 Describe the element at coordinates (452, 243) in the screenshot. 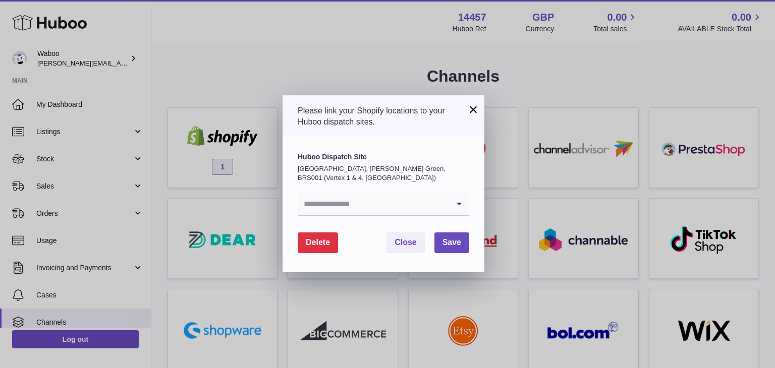

I see `button: Save` at that location.